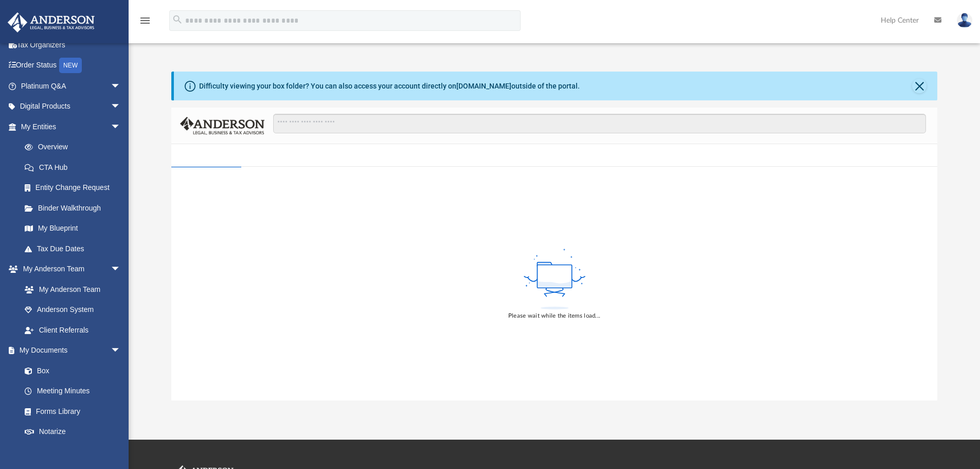 The image size is (980, 469). Describe the element at coordinates (75, 249) in the screenshot. I see `a: Tax Due Dates` at that location.